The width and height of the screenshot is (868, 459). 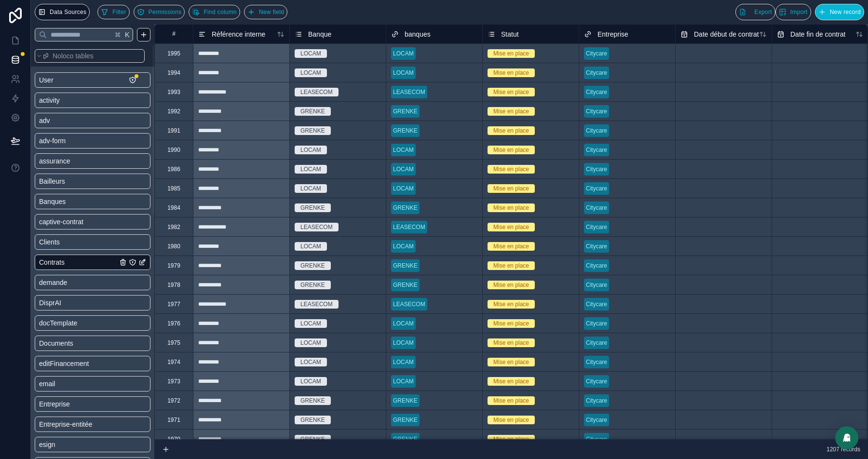 What do you see at coordinates (847, 438) in the screenshot?
I see `div: Open Intercom Messenger` at bounding box center [847, 438].